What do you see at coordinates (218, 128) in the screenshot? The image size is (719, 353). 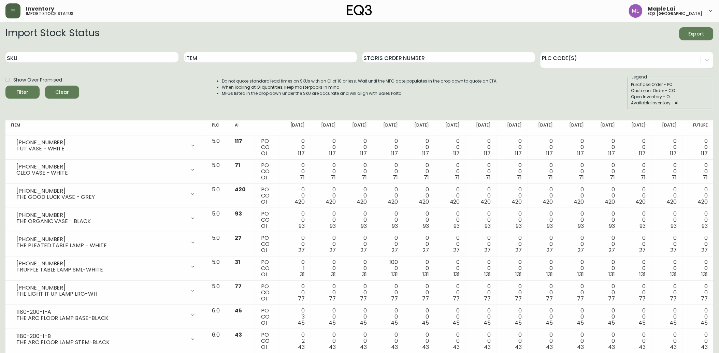 I see `th: PLC` at bounding box center [218, 128].